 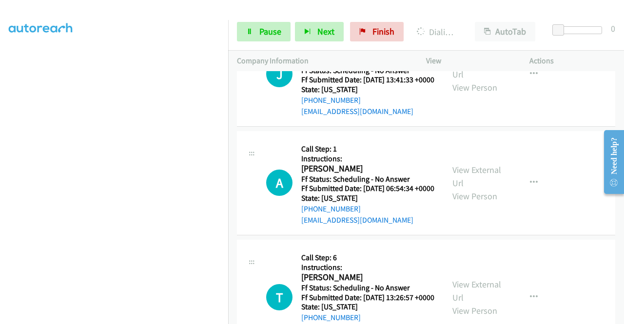 What do you see at coordinates (368, 258) in the screenshot?
I see `h5: Call Step: 6` at bounding box center [368, 258].